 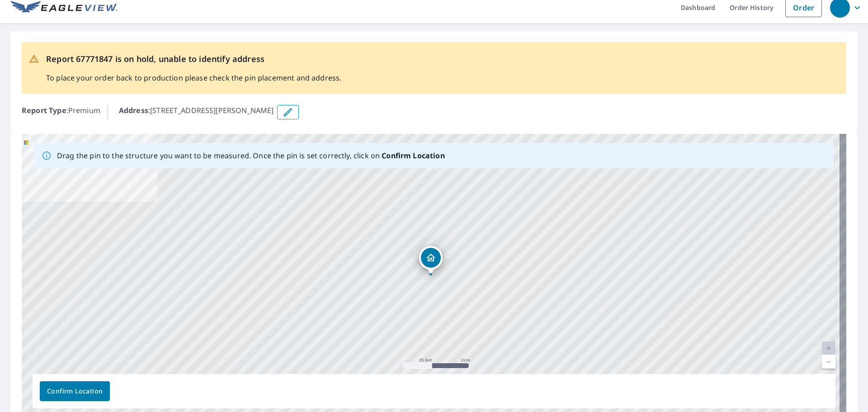 What do you see at coordinates (431, 260) in the screenshot?
I see `div: Dropped pin, building 1, Residential property, 353 Windflower Ln Van Buren, AR 72956` at bounding box center [431, 260].